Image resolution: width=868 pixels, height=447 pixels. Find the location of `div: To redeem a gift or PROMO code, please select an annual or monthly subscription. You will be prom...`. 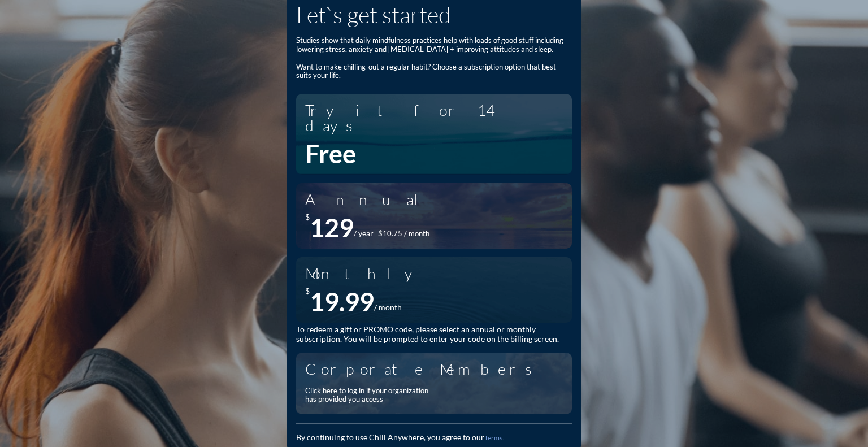

div: To redeem a gift or PROMO code, please select an annual or monthly subscription. You will be prom... is located at coordinates (434, 335).